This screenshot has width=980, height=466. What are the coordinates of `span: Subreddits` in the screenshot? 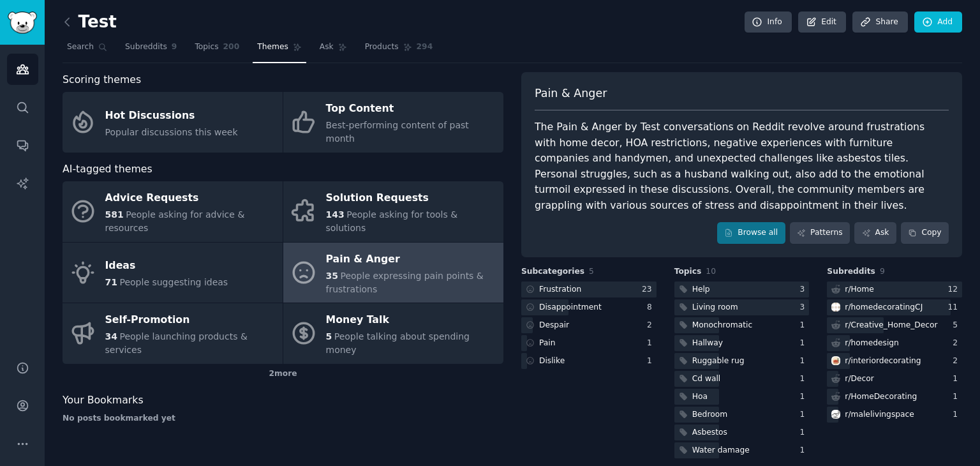 It's located at (146, 47).